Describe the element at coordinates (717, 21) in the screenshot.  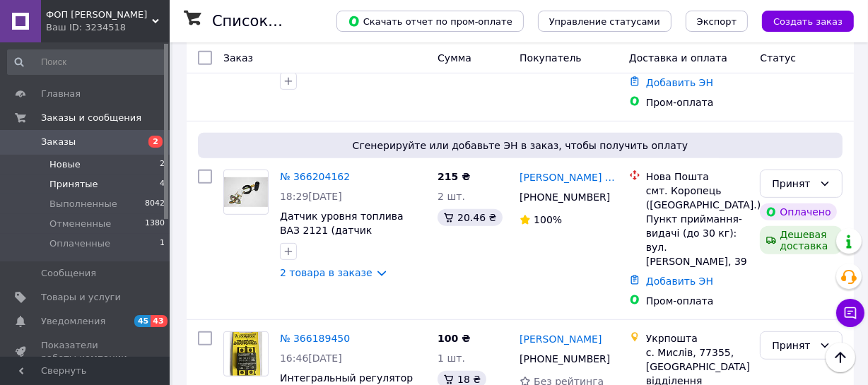
I see `button: Экспорт` at that location.